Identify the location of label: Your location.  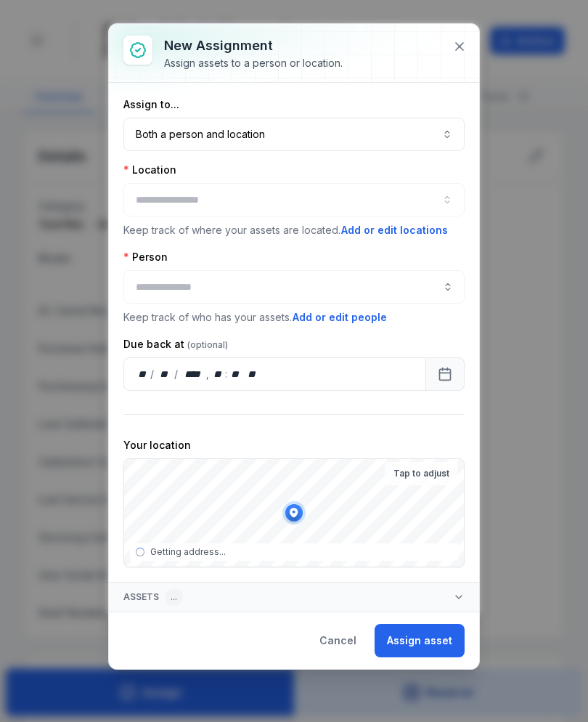
(157, 445).